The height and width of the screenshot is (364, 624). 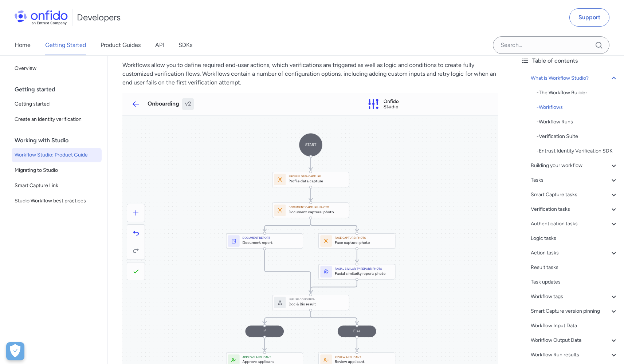 I want to click on div: Result tasks, so click(x=574, y=268).